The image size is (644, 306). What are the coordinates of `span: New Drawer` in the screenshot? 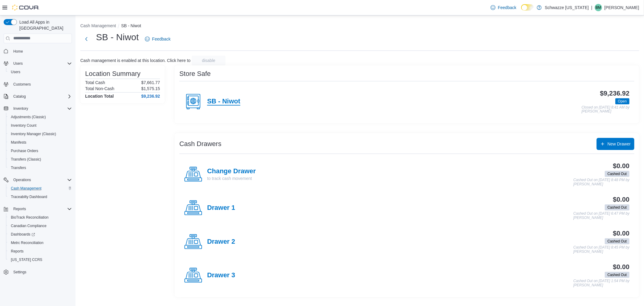 It's located at (618, 144).